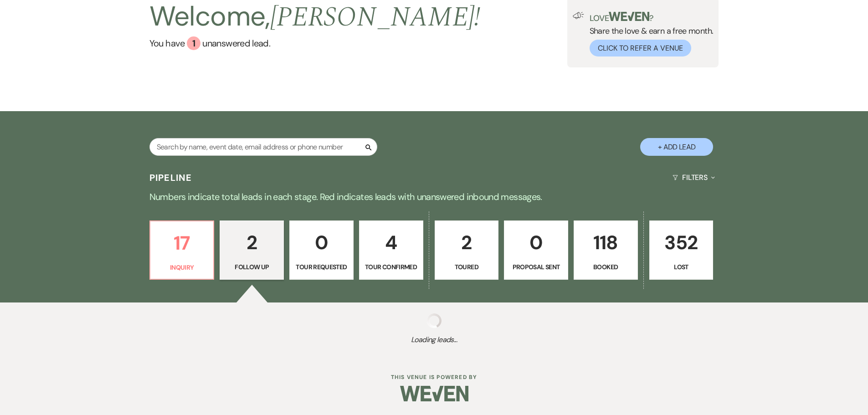 The width and height of the screenshot is (868, 415). Describe the element at coordinates (171, 178) in the screenshot. I see `h3: Pipeline` at that location.